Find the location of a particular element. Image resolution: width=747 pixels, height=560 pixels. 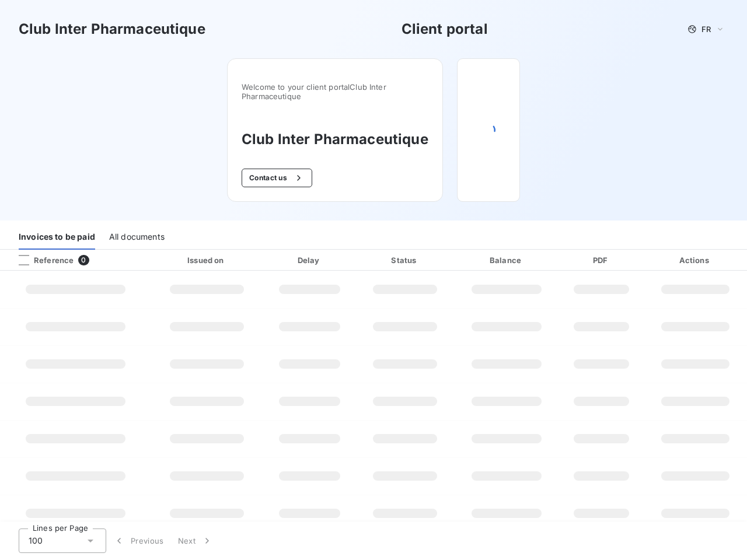

span: 100 is located at coordinates (35, 541).